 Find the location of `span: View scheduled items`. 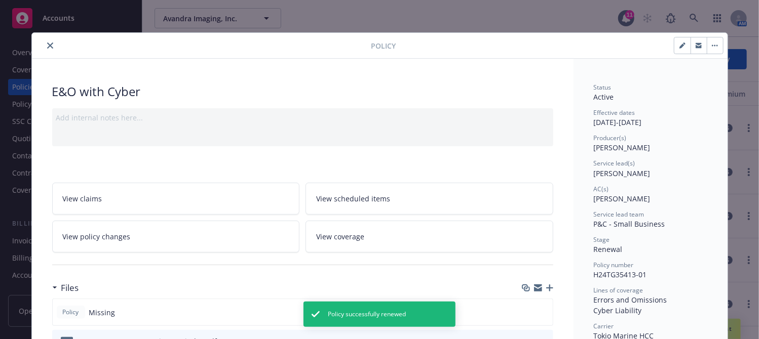

span: View scheduled items is located at coordinates (353, 199).